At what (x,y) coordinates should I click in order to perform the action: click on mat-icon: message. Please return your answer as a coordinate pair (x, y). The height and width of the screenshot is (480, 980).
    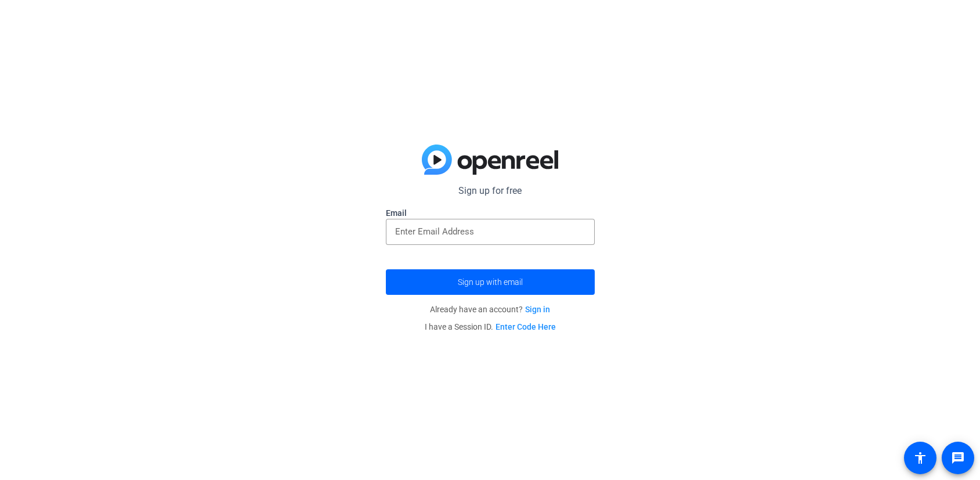
    Looking at the image, I should click on (958, 458).